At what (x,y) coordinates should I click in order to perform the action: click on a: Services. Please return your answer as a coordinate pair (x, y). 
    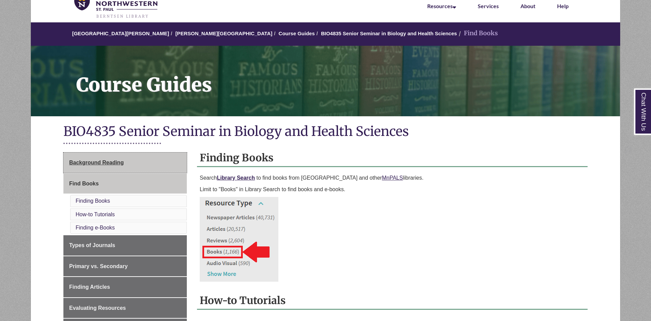
    Looking at the image, I should click on (488, 6).